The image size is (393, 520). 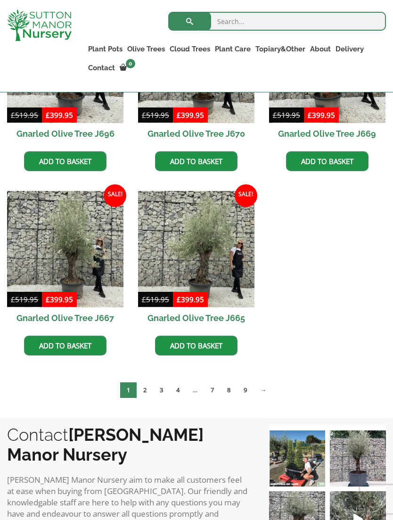 I want to click on a: Olive Trees, so click(x=146, y=49).